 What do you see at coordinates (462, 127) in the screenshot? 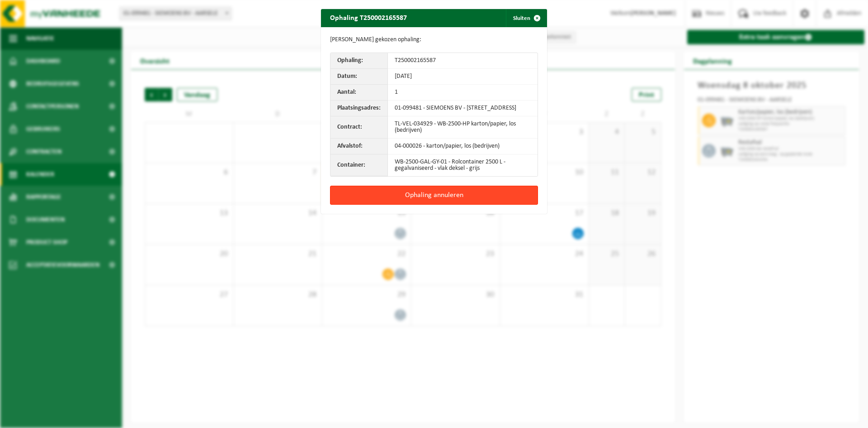
I see `td: TL-VEL-034929 - WB-2500-HP karton/papier, los (bedrijven)` at bounding box center [462, 127].